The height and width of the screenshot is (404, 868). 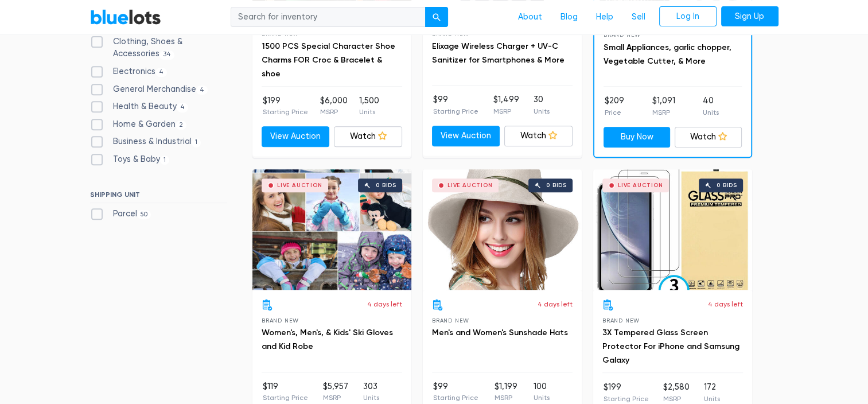 I want to click on label: Parcel, so click(x=120, y=214).